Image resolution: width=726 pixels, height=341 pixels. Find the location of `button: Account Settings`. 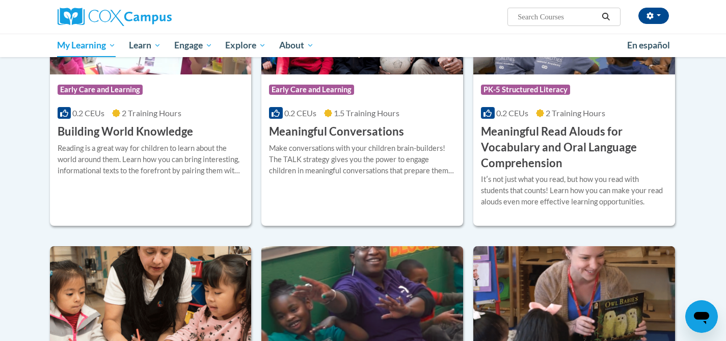

button: Account Settings is located at coordinates (654, 16).